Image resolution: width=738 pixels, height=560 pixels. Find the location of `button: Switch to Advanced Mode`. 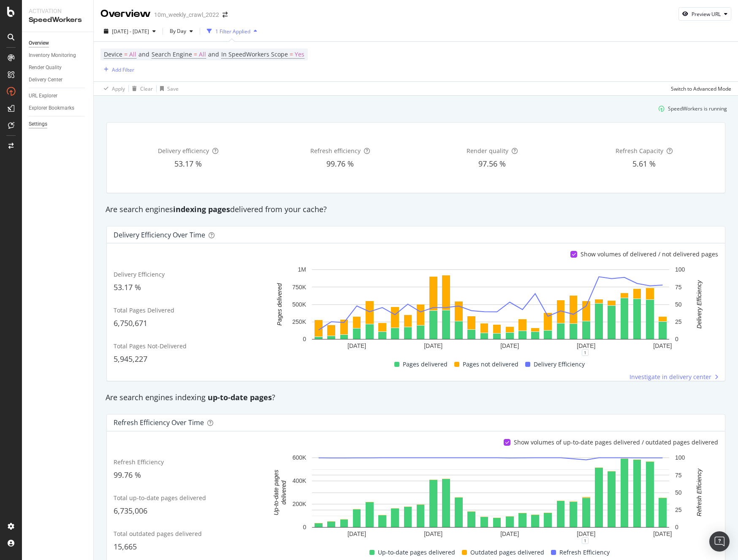

button: Switch to Advanced Mode is located at coordinates (699, 88).